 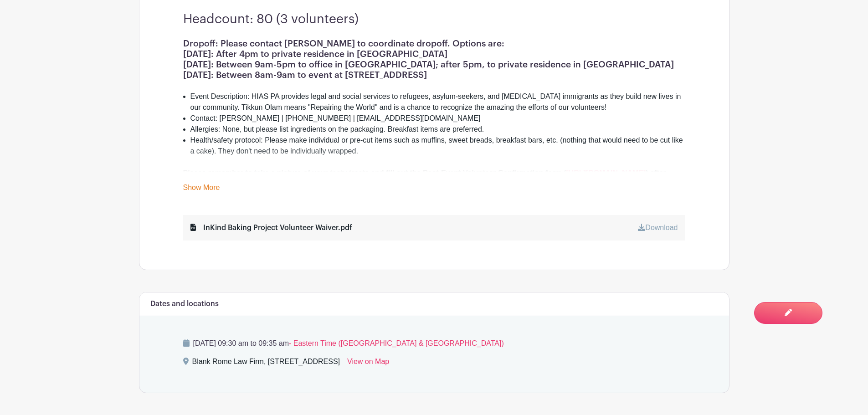 I want to click on li: Event Description: HIAS PA provides legal and social services to refugees, asylum-seekers, and [M..., so click(x=438, y=102).